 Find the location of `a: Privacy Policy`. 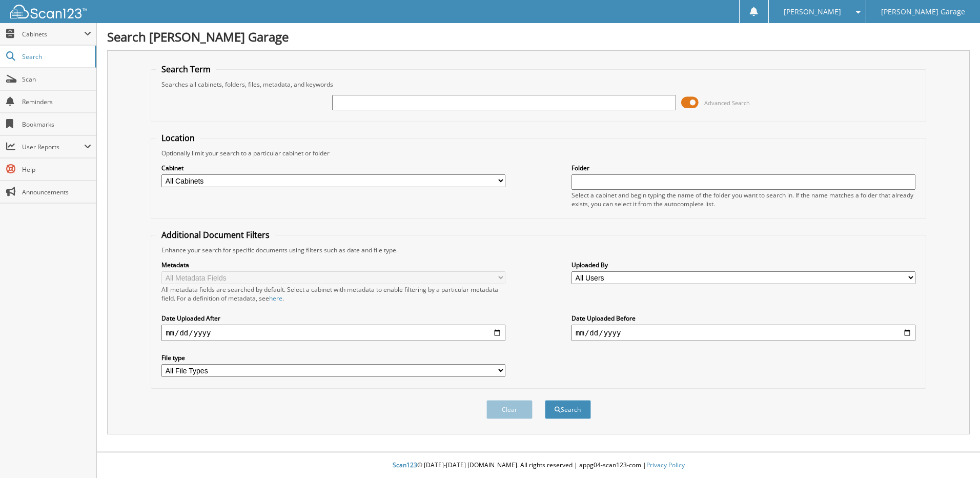

a: Privacy Policy is located at coordinates (666, 465).